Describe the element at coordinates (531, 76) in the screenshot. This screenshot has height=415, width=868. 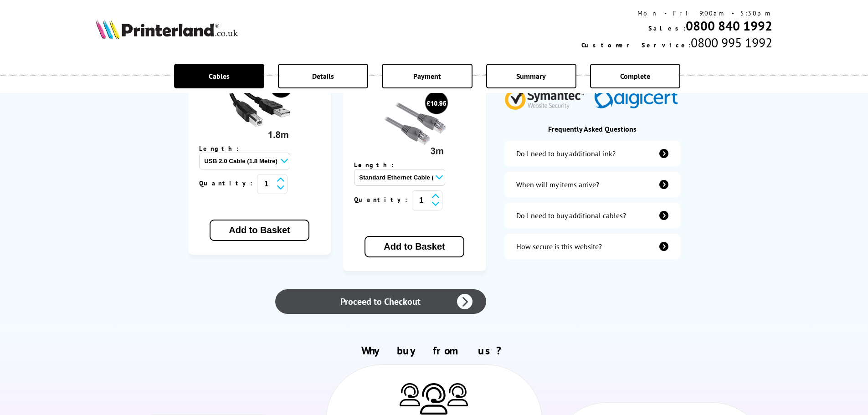
I see `span: Summary` at that location.